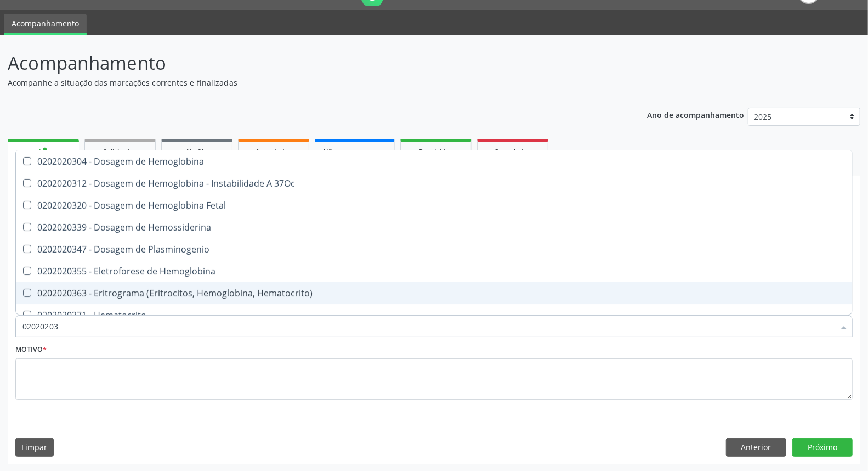 The image size is (868, 471). I want to click on p: Ano de acompanhamento, so click(695, 114).